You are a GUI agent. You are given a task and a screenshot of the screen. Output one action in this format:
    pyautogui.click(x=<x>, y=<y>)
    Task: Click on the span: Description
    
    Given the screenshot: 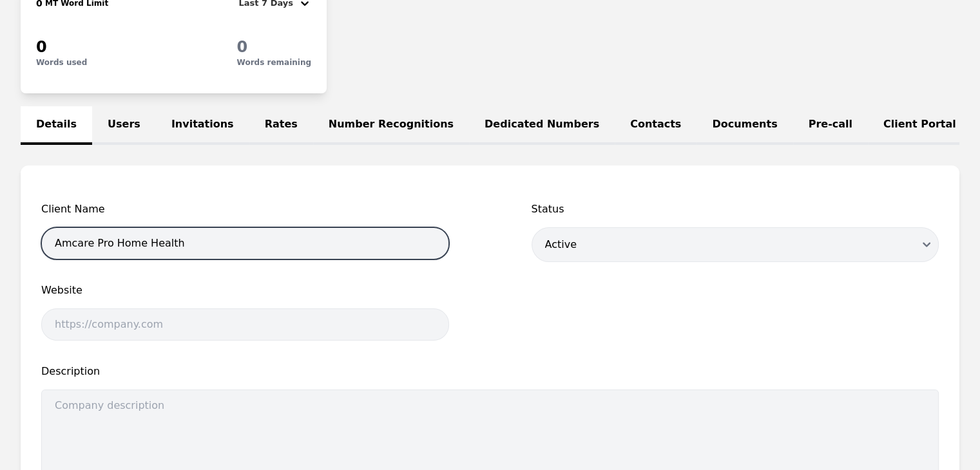 What is the action you would take?
    pyautogui.click(x=490, y=372)
    